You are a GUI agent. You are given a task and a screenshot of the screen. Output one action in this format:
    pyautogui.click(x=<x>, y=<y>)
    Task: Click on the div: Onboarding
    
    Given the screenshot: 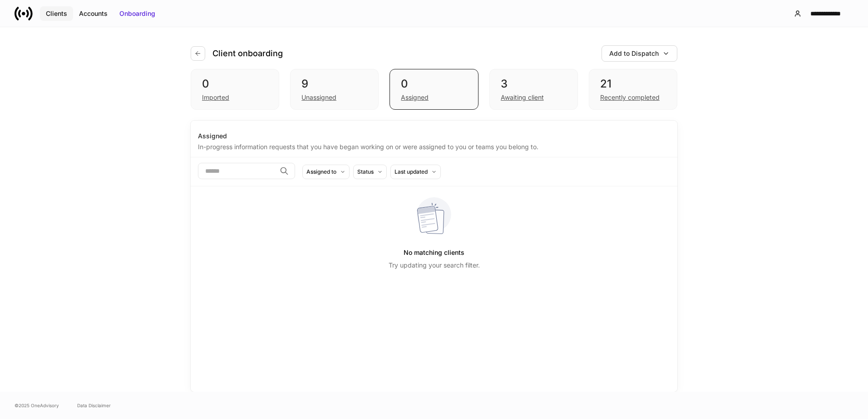 What is the action you would take?
    pyautogui.click(x=137, y=13)
    